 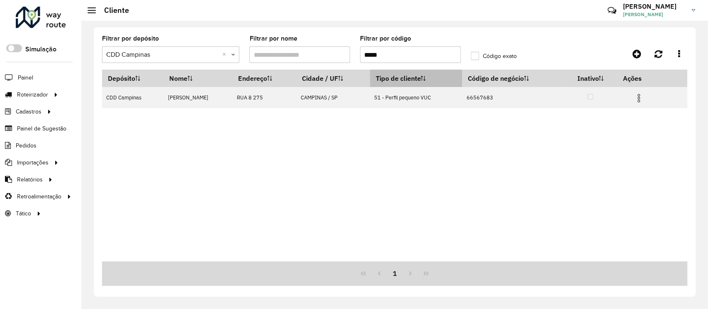 What do you see at coordinates (264, 97) in the screenshot?
I see `td: RUA 8 275` at bounding box center [264, 97].